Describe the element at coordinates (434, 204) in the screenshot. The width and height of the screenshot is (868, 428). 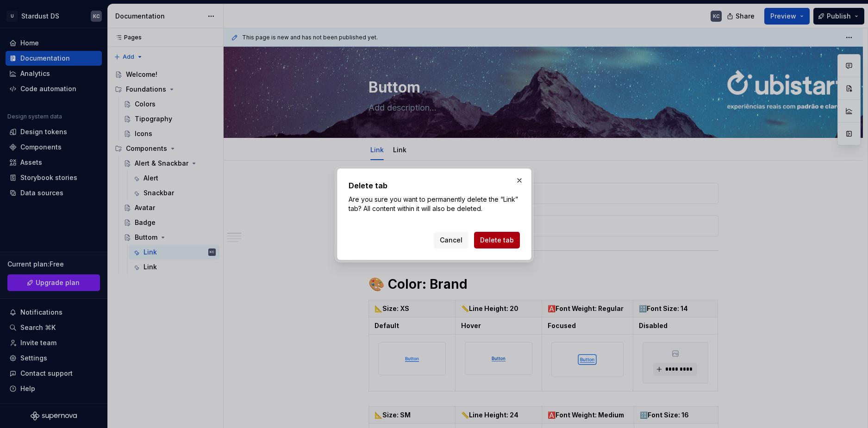
I see `p: Are you sure you want to permanently delete the “Link” tab? All content within it will also be de...` at that location.